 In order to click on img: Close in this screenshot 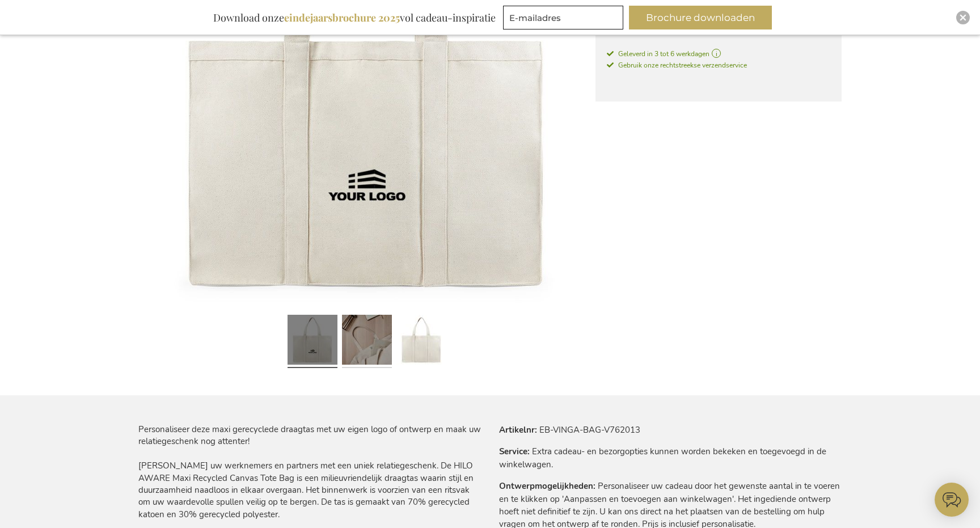, I will do `click(962, 18)`.